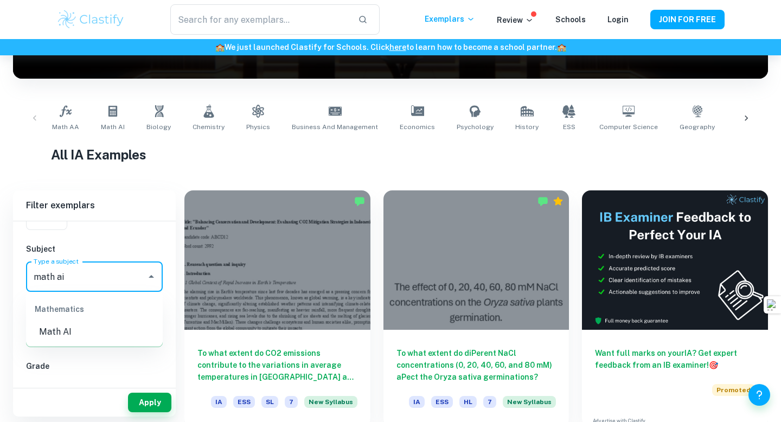 This screenshot has width=781, height=422. I want to click on h6: To what extent do diPerent NaCl concentrations (0, 20, 40, 60, and 80 mM) aPect the Oryza sativa ..., so click(476, 365).